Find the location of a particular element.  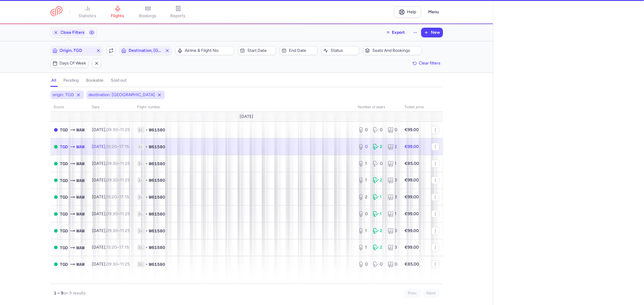

div: 3 is located at coordinates (392, 247).